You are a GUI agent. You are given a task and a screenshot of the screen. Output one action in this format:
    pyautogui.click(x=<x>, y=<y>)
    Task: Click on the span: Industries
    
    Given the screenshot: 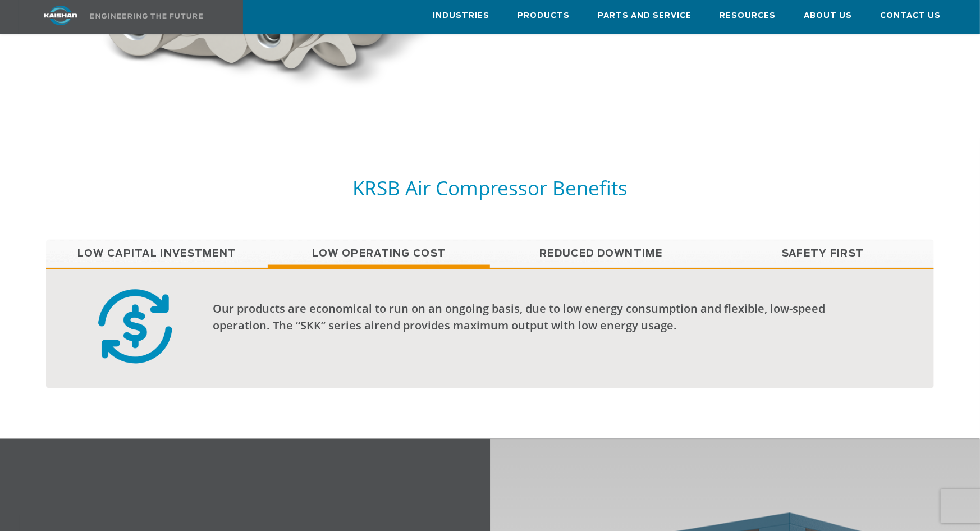 What is the action you would take?
    pyautogui.click(x=461, y=16)
    